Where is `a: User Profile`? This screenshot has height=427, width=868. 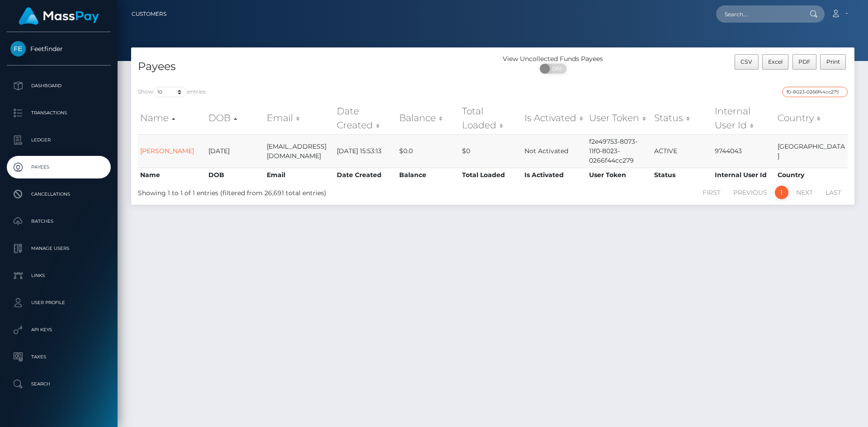 a: User Profile is located at coordinates (59, 303).